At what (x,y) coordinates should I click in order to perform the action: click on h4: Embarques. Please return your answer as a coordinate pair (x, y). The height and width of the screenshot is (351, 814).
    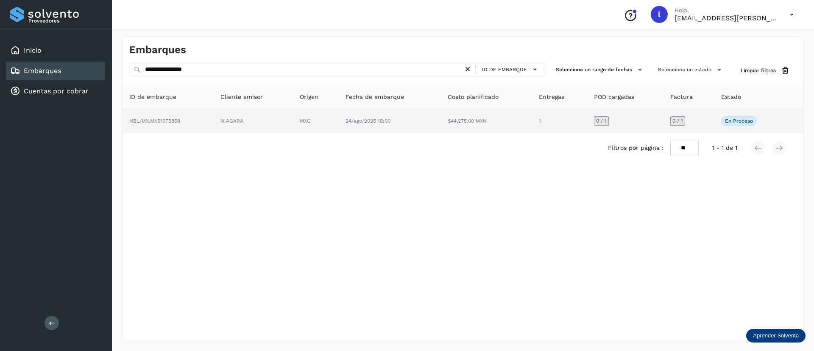
    Looking at the image, I should click on (158, 50).